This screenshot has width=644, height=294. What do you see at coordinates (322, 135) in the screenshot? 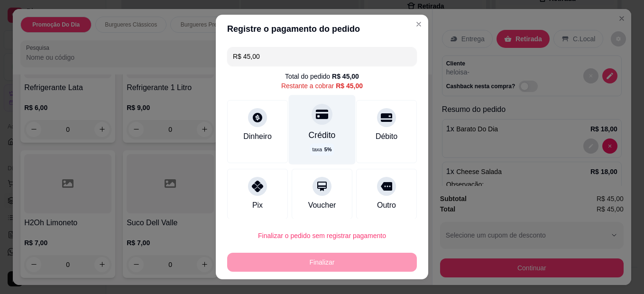
I see `div: Crédito` at bounding box center [322, 135].